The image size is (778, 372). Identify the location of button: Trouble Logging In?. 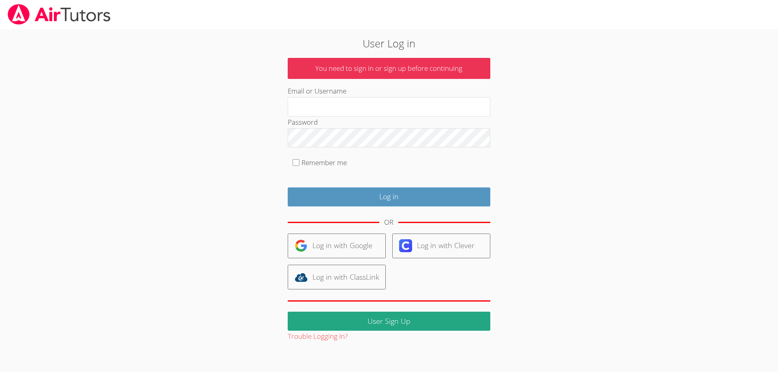
(318, 337).